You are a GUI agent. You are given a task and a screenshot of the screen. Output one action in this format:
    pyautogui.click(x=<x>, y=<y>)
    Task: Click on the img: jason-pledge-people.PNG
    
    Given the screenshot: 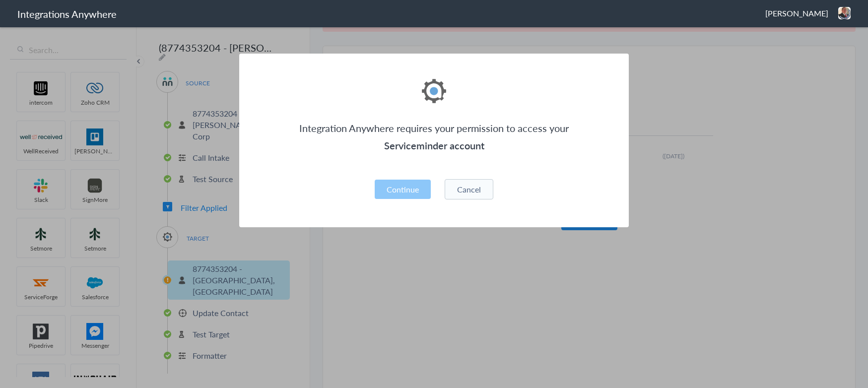 What is the action you would take?
    pyautogui.click(x=844, y=13)
    